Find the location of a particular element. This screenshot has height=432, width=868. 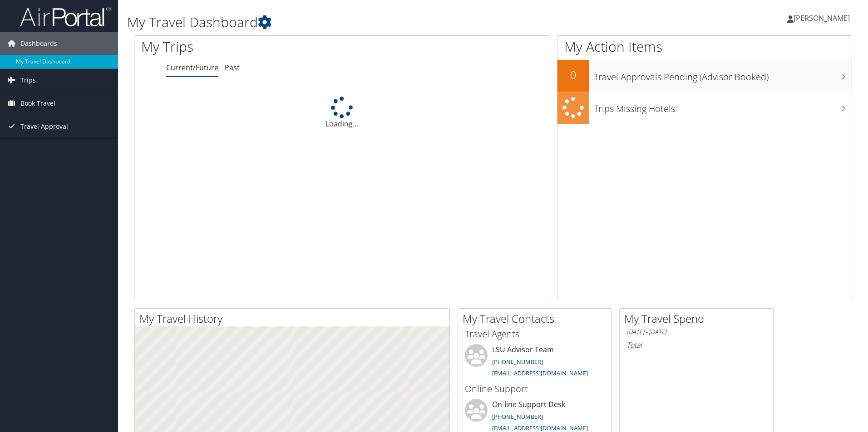

h1: My Trips is located at coordinates (256, 47).